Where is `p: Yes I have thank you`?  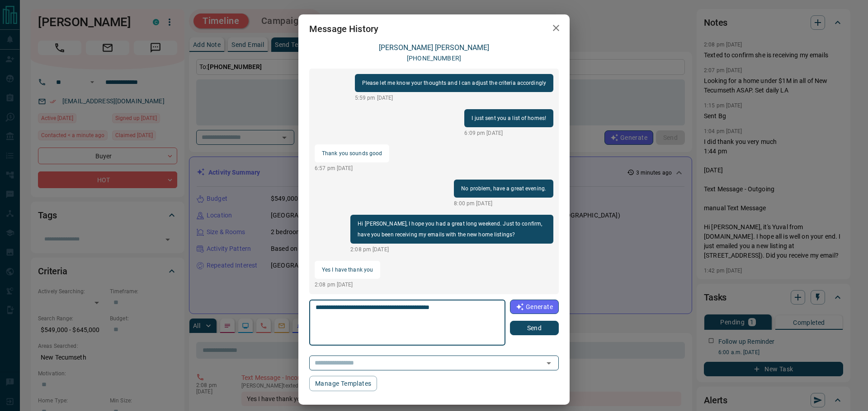 p: Yes I have thank you is located at coordinates (347, 270).